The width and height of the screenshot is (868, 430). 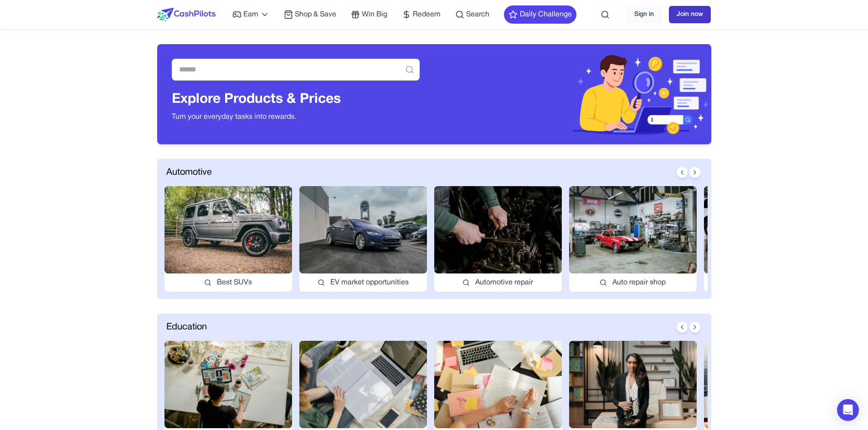 I want to click on a: Join now, so click(x=690, y=15).